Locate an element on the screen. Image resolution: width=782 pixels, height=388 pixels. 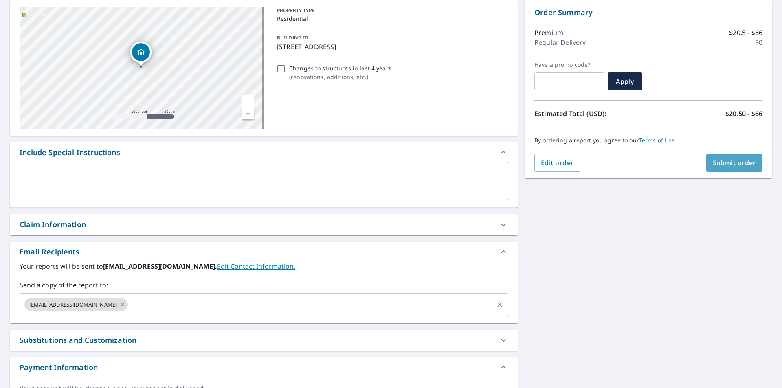
a: Terms of Use is located at coordinates (657, 140).